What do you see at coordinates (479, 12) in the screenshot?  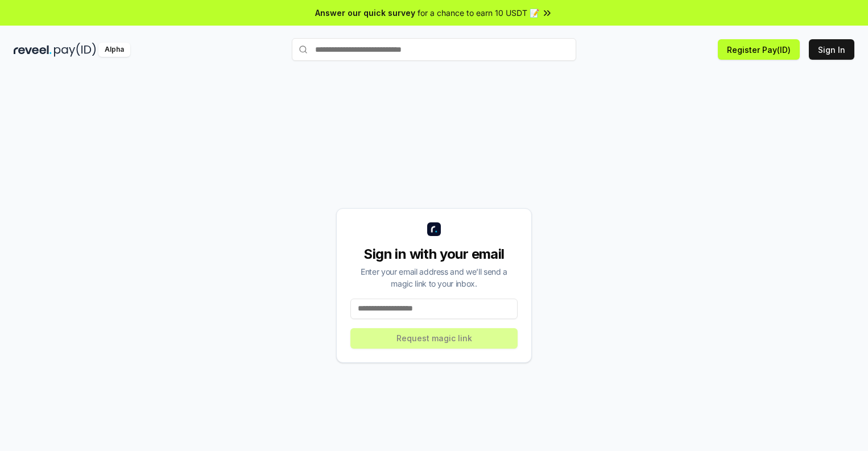 I see `span: for a chance to earn 10 USDT 📝` at bounding box center [479, 12].